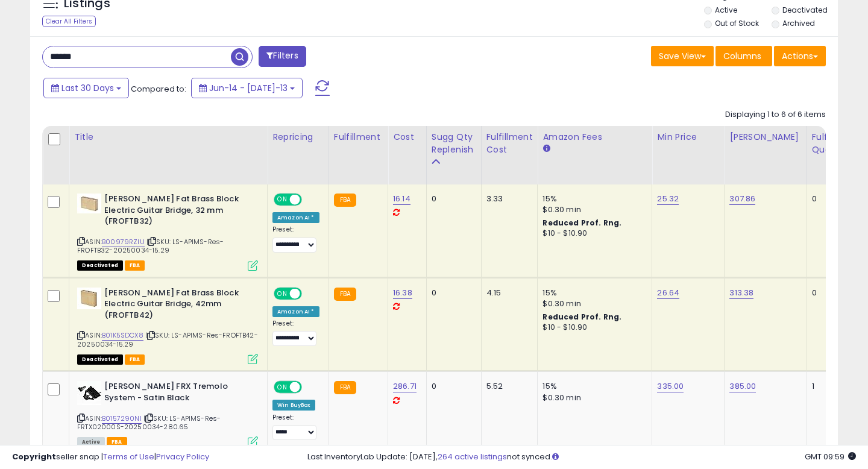  Describe the element at coordinates (90, 298) in the screenshot. I see `img: 410DmeSTZGL._SL40_.jpg` at that location.